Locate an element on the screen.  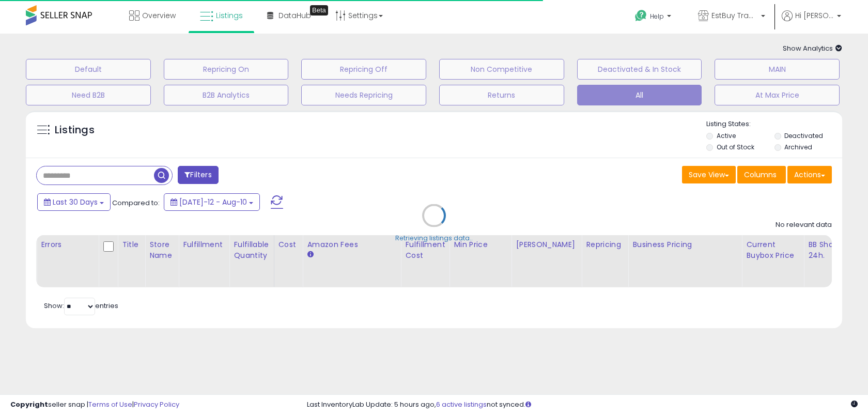
button: At Max Price is located at coordinates (777, 95).